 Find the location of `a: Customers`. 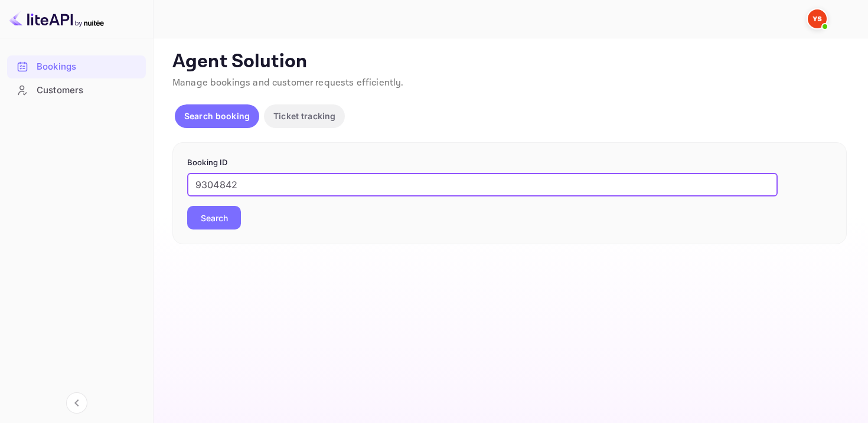

a: Customers is located at coordinates (76, 89).